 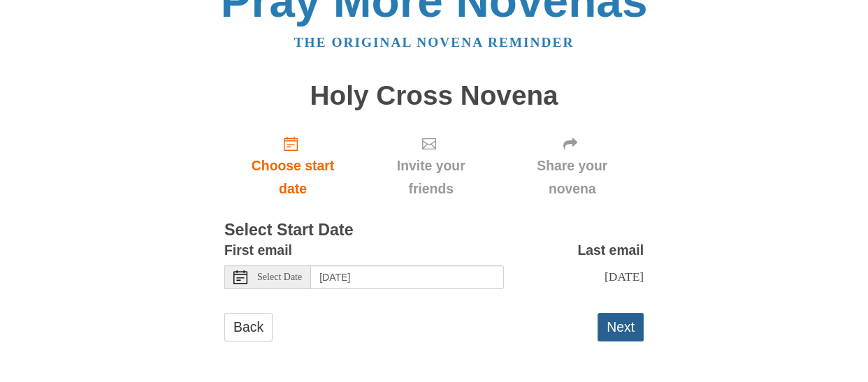 What do you see at coordinates (248, 327) in the screenshot?
I see `a: Back` at bounding box center [248, 327].